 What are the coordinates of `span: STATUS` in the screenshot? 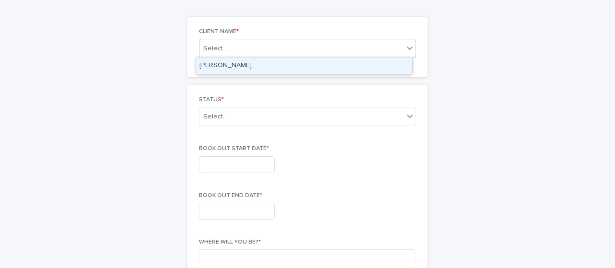 It's located at (211, 100).